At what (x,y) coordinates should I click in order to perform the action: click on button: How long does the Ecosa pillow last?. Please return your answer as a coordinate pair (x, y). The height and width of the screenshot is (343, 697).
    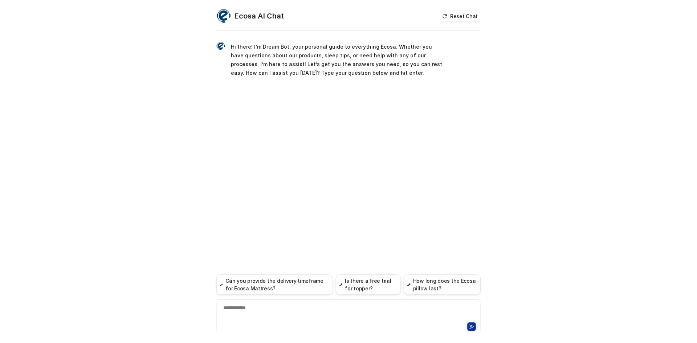
    Looking at the image, I should click on (442, 285).